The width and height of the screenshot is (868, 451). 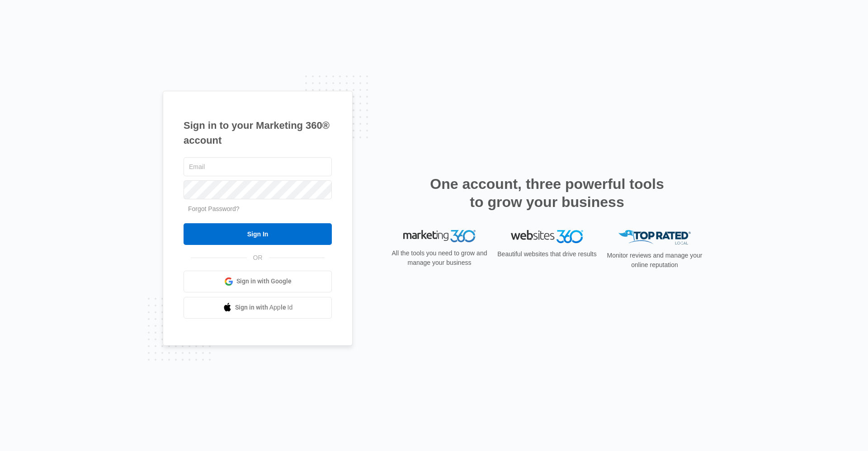 What do you see at coordinates (547, 193) in the screenshot?
I see `h2: One account, three powerful tools to grow your business` at bounding box center [547, 193].